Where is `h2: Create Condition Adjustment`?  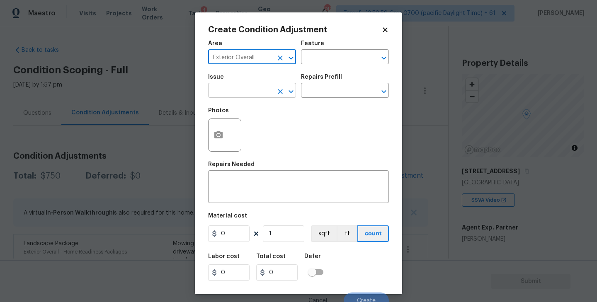
h2: Create Condition Adjustment is located at coordinates (295, 30).